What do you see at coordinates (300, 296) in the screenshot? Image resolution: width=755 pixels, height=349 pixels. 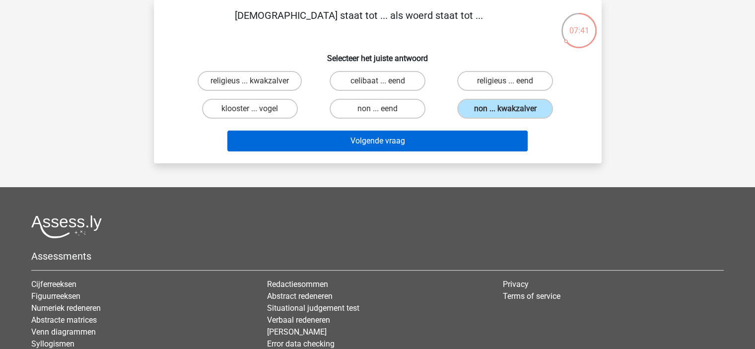 I see `a: Abstract redeneren` at bounding box center [300, 296].